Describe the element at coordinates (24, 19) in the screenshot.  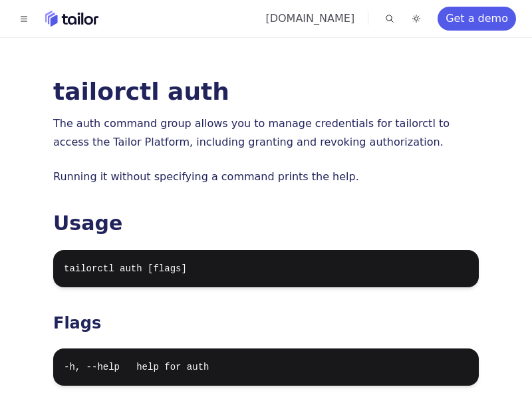
I see `button: Toggle navigation` at that location.